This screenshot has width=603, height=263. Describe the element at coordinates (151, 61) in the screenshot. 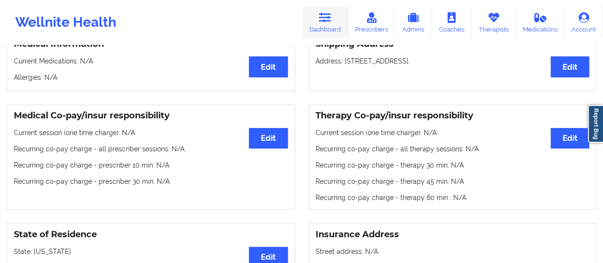

I see `p: Current Medications: N/A` at that location.